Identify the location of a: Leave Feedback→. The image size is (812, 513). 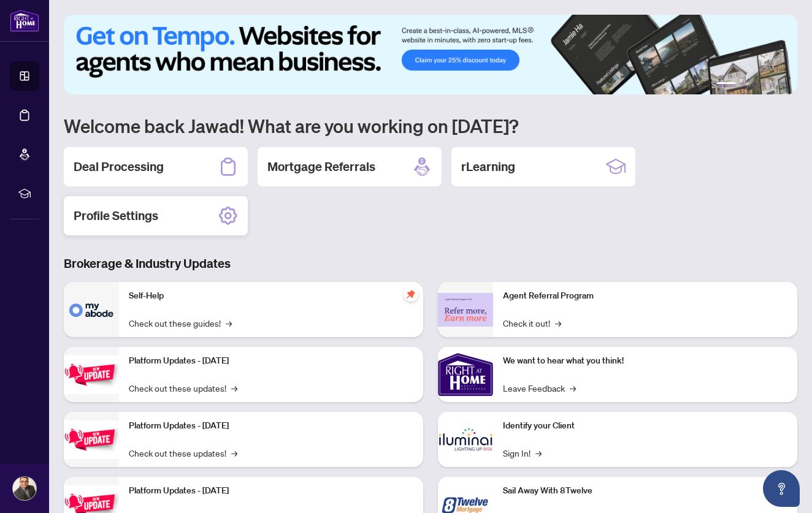
(539, 387).